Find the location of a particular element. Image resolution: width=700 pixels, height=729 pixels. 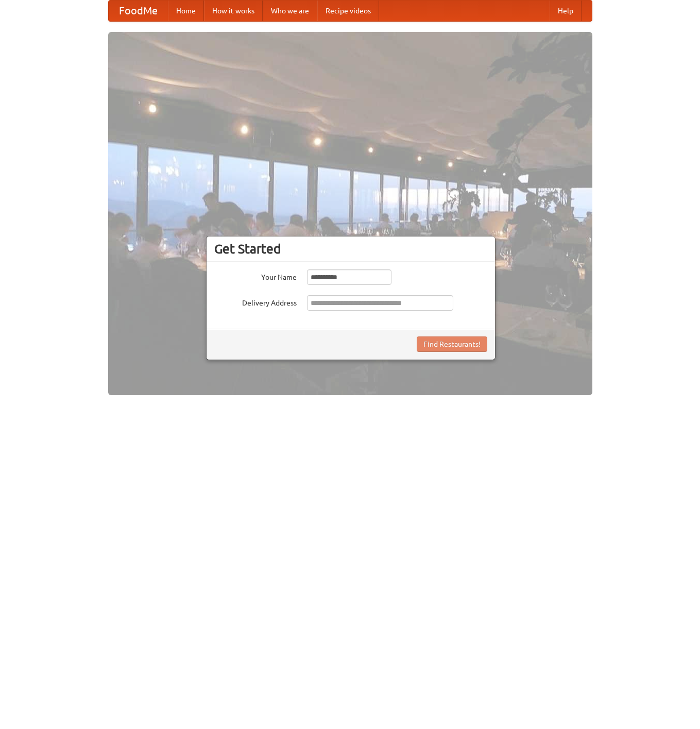

a: Help is located at coordinates (566, 11).